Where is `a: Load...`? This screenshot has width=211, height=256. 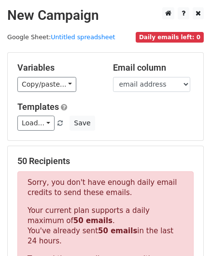 a: Load... is located at coordinates (36, 123).